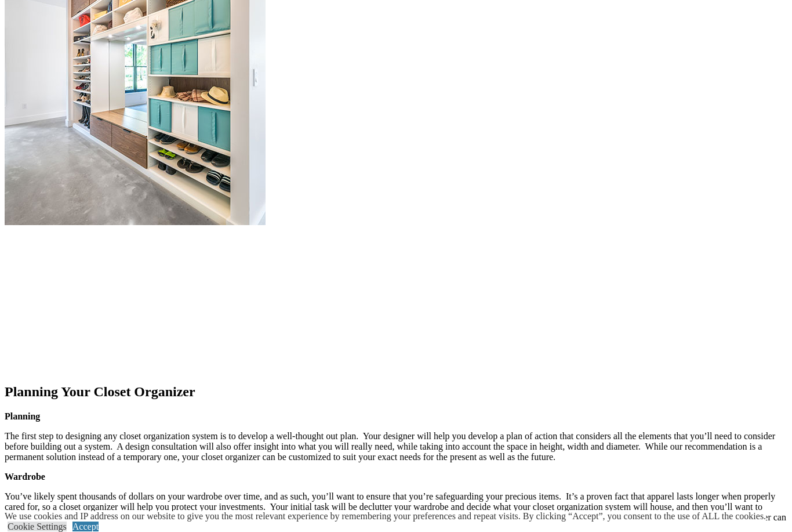 The image size is (792, 532). I want to click on div: We use cookies and IP address on our website to give you the most relevant experience by remember..., so click(386, 516).